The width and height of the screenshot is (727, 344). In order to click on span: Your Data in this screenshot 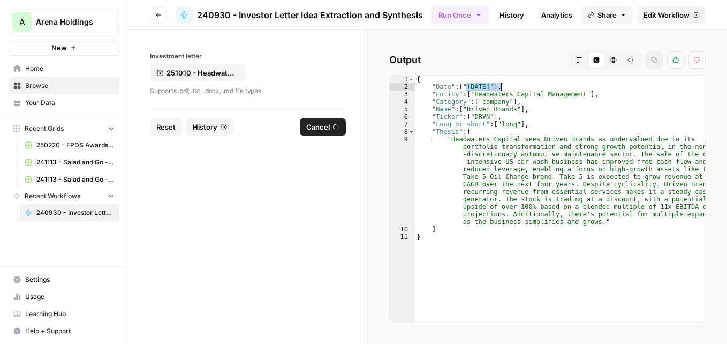, I will do `click(70, 103)`.